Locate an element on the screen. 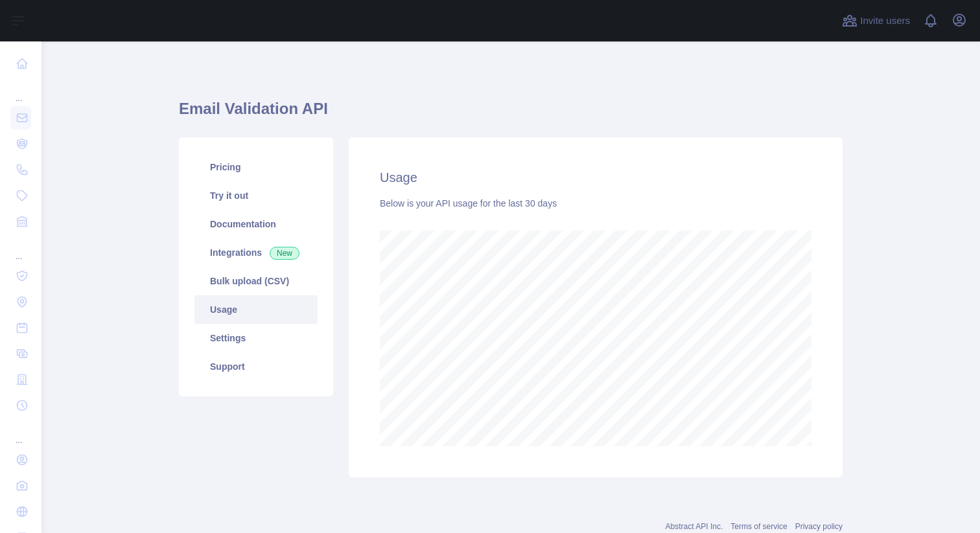 This screenshot has height=533, width=980. span: New is located at coordinates (285, 254).